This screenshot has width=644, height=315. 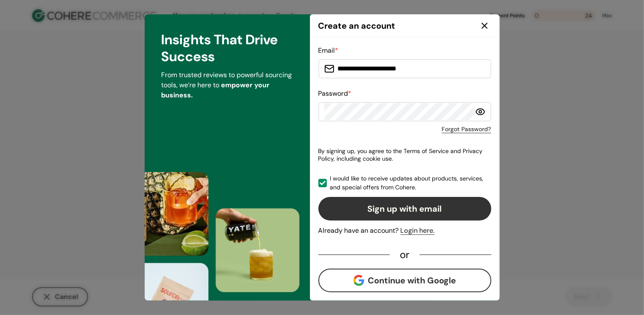 I want to click on button: Sign up with email, so click(x=405, y=209).